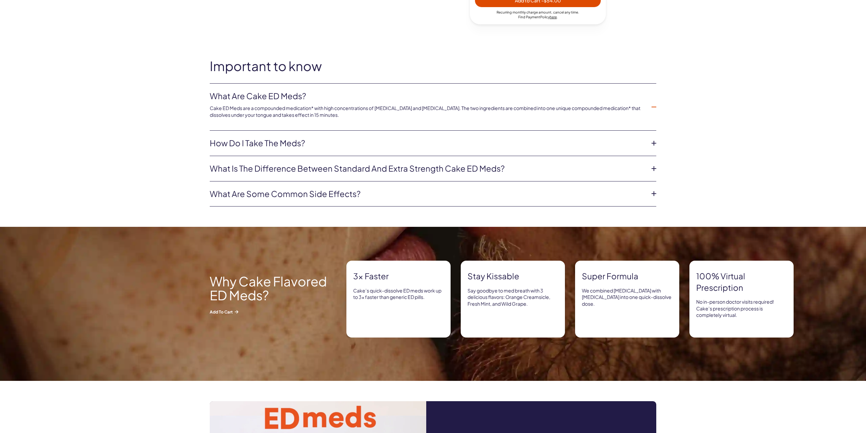 Image resolution: width=866 pixels, height=433 pixels. Describe the element at coordinates (399, 294) in the screenshot. I see `p: Cake’s quick-dissolve ED meds work up to 3x faster than generic ED pills.` at that location.